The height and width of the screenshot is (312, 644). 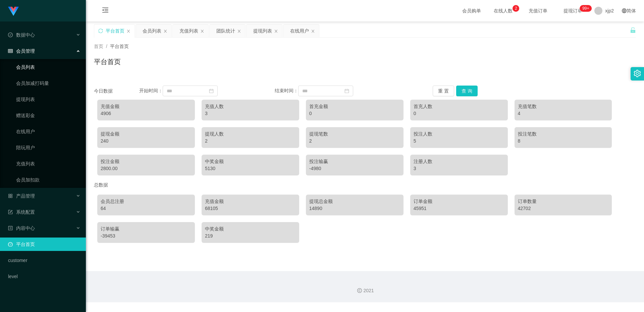 What do you see at coordinates (250, 107) in the screenshot?
I see `div: 充值人数` at bounding box center [250, 107].